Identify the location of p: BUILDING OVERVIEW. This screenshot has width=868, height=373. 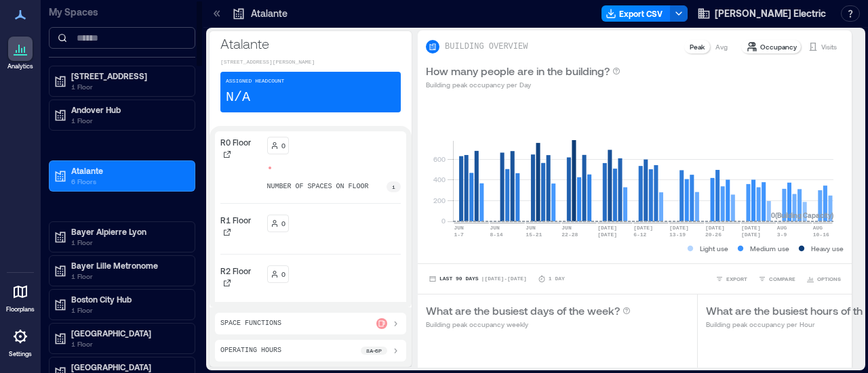
(486, 46).